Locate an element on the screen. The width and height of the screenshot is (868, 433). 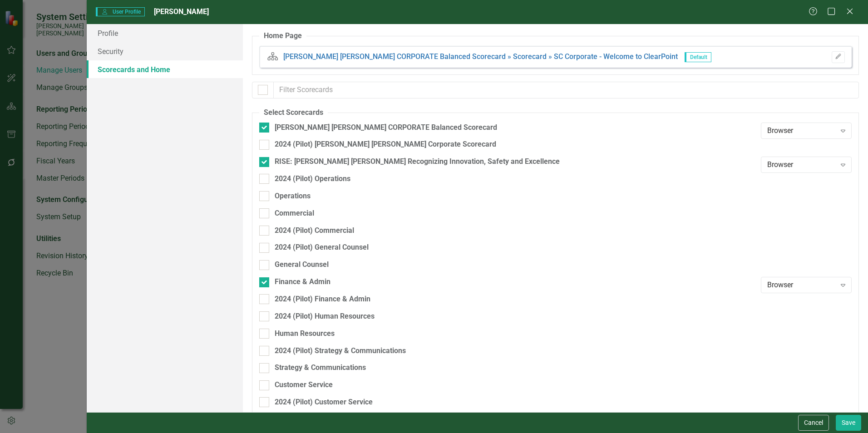
div: 2024 (Pilot) Strategy & Communications is located at coordinates (340, 351).